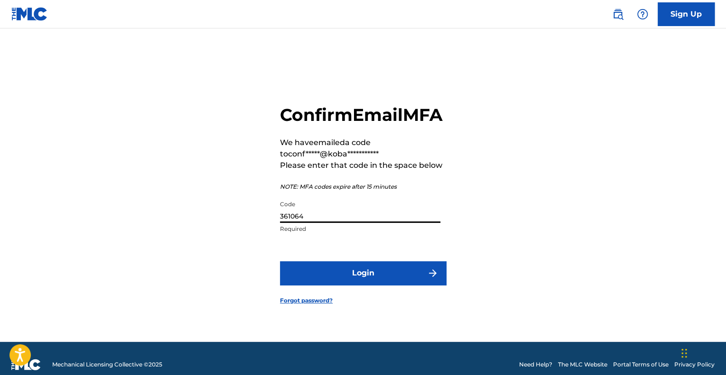 This screenshot has height=375, width=726. I want to click on button: Login, so click(363, 273).